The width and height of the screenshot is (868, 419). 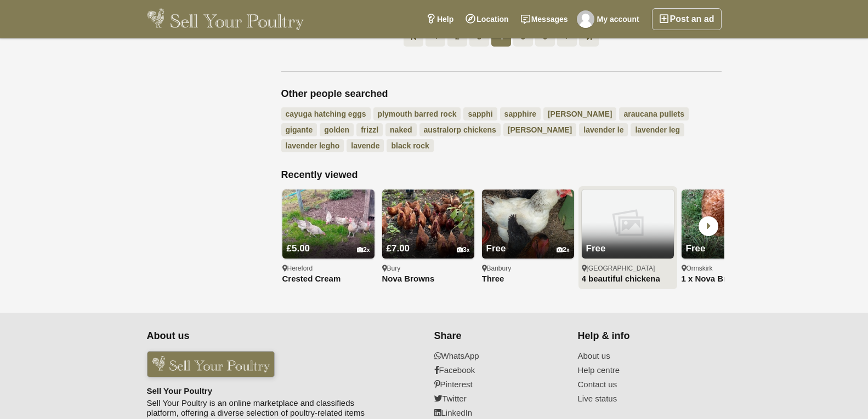 What do you see at coordinates (628, 279) in the screenshot?
I see `a: 4 beautiful chickena` at bounding box center [628, 279].